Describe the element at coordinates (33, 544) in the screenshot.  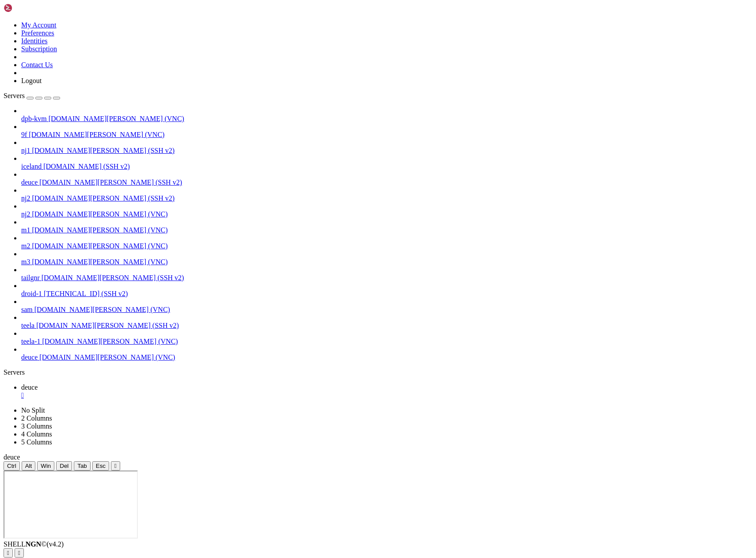
I see `b: NGN` at that location.